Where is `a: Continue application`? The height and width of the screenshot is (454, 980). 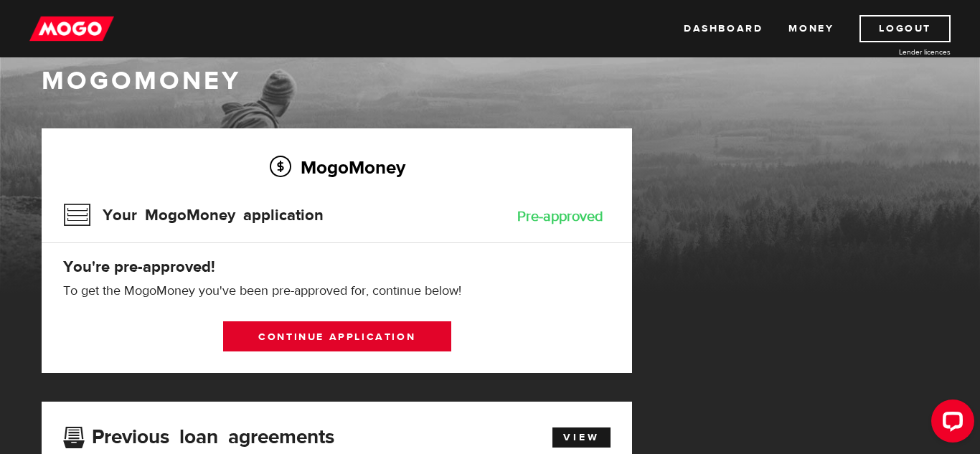
a: Continue application is located at coordinates (337, 337).